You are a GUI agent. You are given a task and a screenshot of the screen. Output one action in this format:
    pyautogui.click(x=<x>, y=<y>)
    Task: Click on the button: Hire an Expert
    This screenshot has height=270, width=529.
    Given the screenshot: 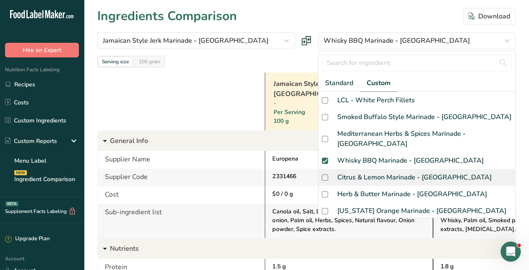 What is the action you would take?
    pyautogui.click(x=42, y=50)
    